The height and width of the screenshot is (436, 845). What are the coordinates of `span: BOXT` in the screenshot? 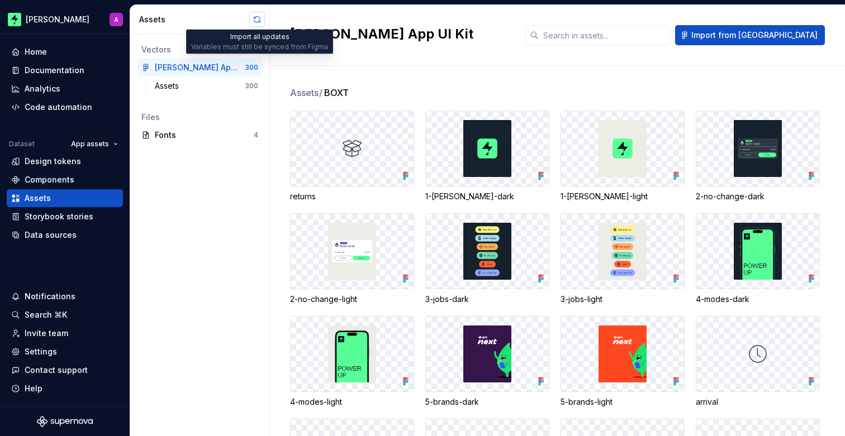 It's located at (336, 93).